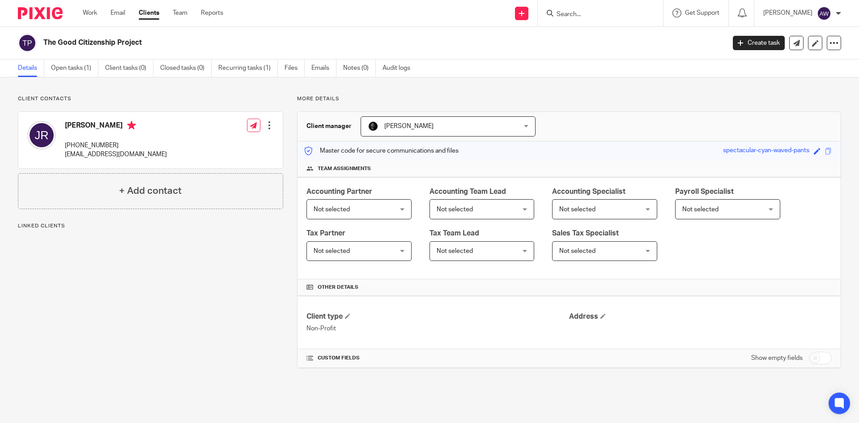 Image resolution: width=859 pixels, height=423 pixels. I want to click on a: Clients, so click(149, 13).